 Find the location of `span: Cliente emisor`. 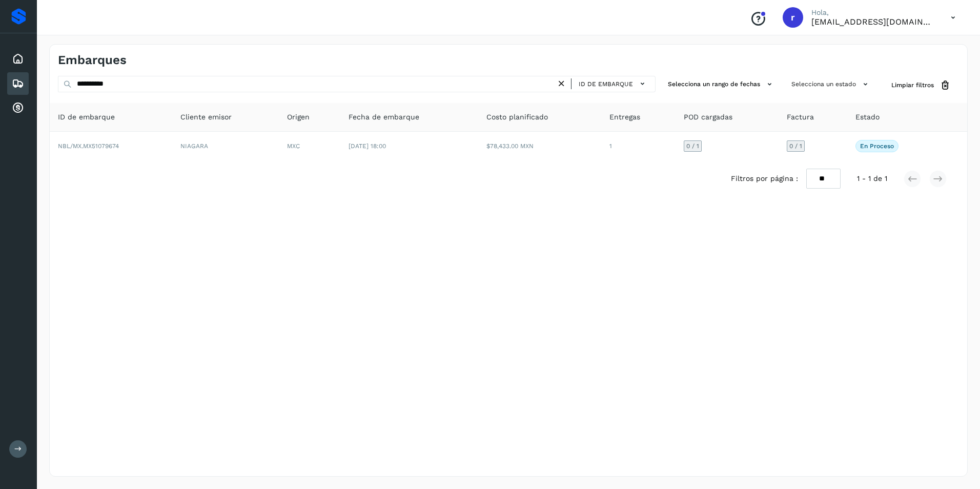

span: Cliente emisor is located at coordinates (206, 117).